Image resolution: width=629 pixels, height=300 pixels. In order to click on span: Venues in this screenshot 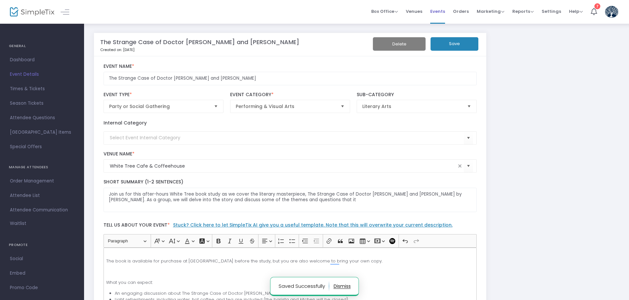, I will do `click(414, 11)`.